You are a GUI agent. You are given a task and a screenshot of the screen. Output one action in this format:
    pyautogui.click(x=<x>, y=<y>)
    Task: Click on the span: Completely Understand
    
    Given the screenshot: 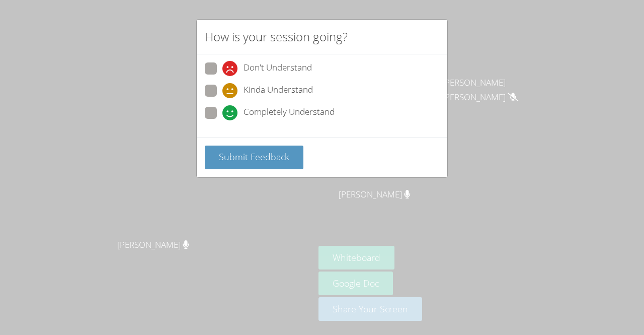 What is the action you would take?
    pyautogui.click(x=289, y=113)
    